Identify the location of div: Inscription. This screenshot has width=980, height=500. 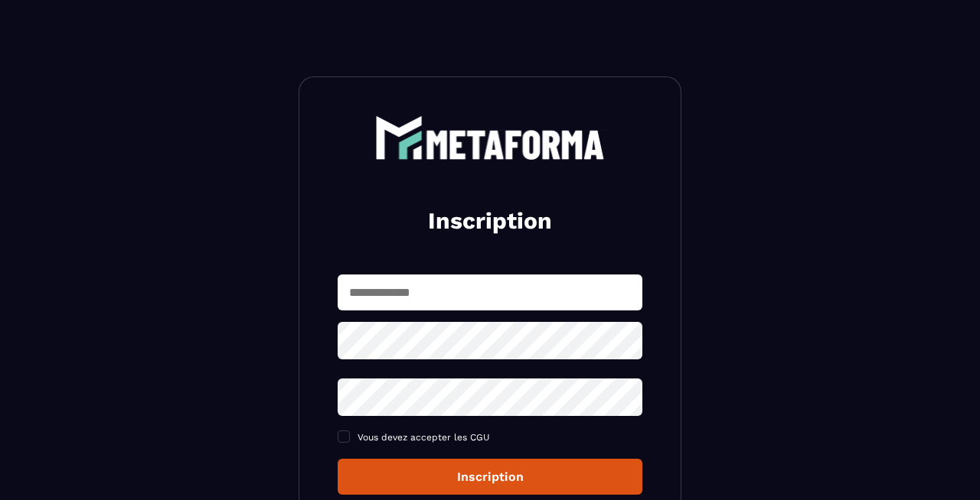
(490, 477).